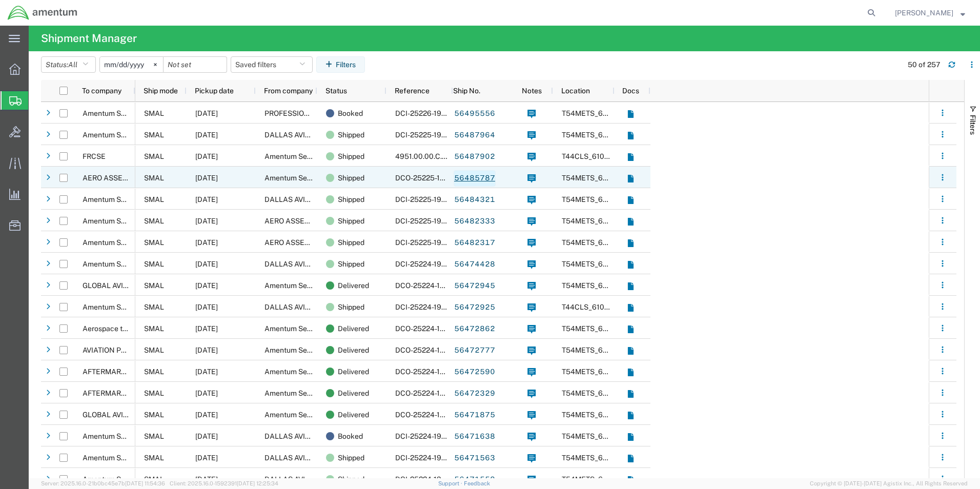  Describe the element at coordinates (427, 199) in the screenshot. I see `span: DCI-25225-199378` at that location.